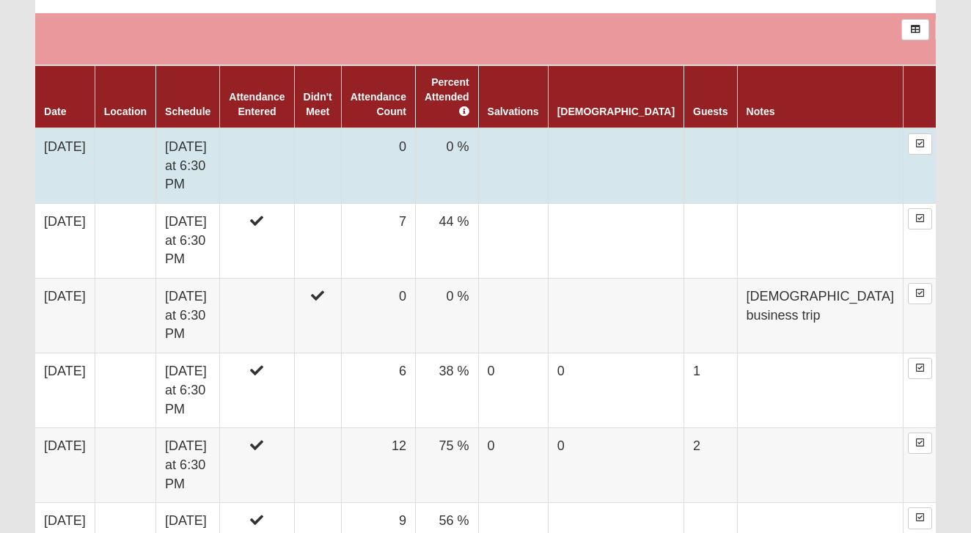 This screenshot has width=971, height=533. What do you see at coordinates (915, 29) in the screenshot?
I see `a: Export to Excel` at bounding box center [915, 29].